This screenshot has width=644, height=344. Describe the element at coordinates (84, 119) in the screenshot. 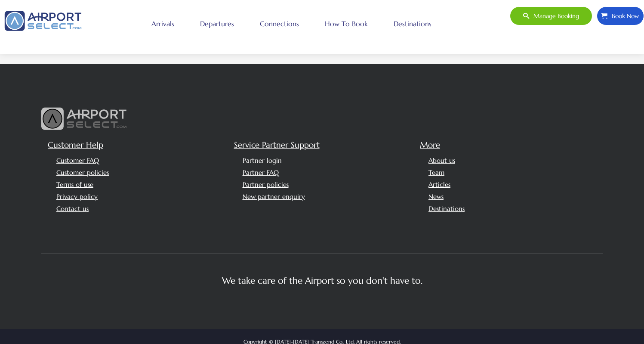

I see `img: airport select logo` at that location.